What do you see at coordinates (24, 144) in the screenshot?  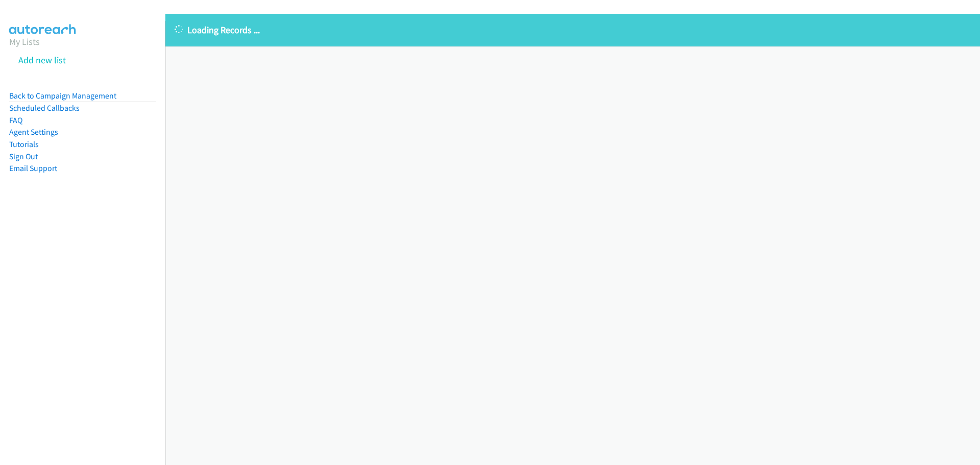 I see `a: Tutorials` at bounding box center [24, 144].